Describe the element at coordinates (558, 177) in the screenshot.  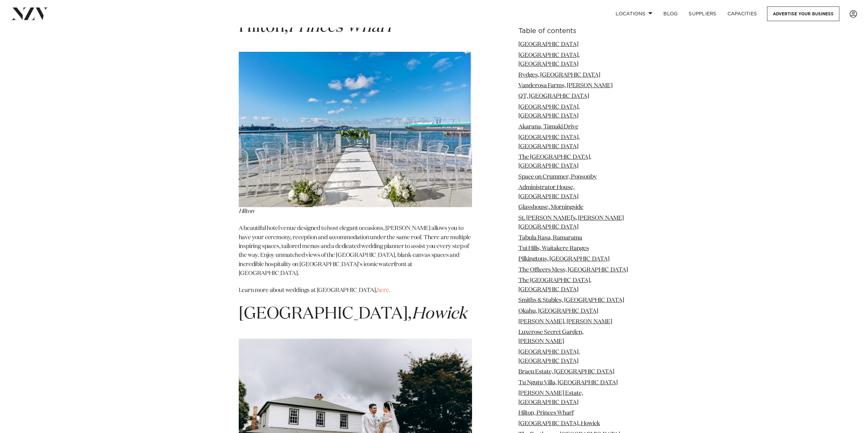
I see `a: Space on Crummer, Ponsonby` at that location.